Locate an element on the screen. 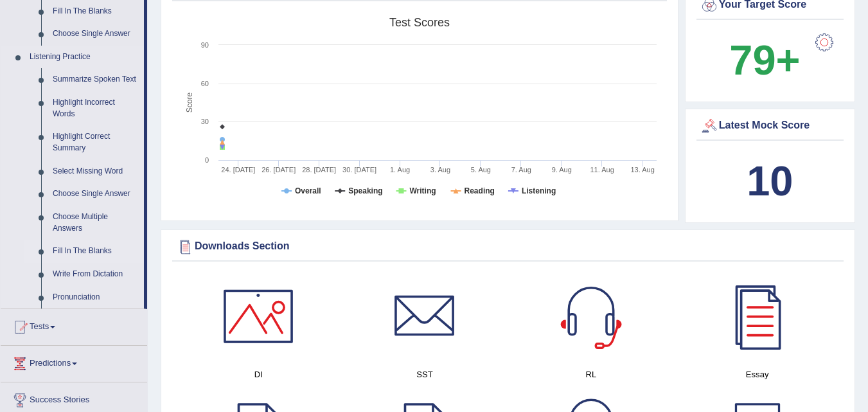 The height and width of the screenshot is (412, 868). tspan: Speaking is located at coordinates (365, 191).